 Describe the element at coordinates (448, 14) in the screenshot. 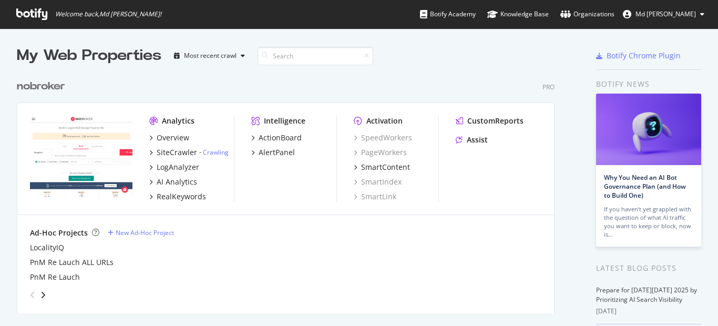

I see `div: Botify Academy` at that location.